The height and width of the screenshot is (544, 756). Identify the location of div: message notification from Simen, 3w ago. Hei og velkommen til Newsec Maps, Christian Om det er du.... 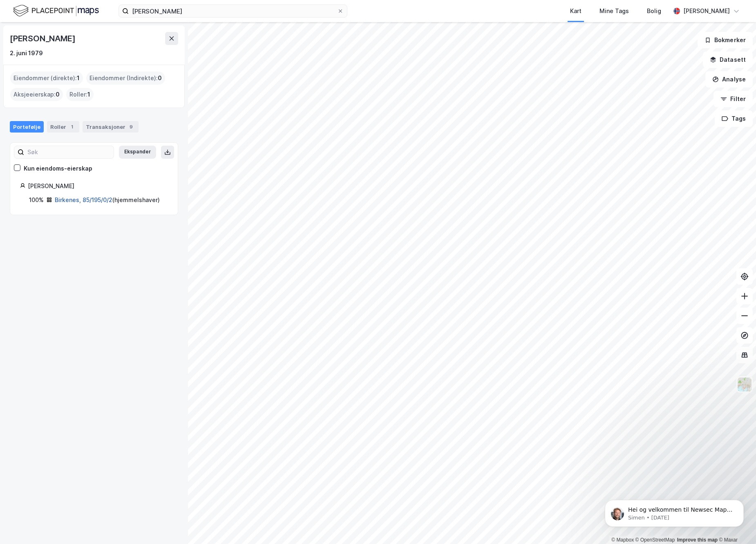
(82, 31).